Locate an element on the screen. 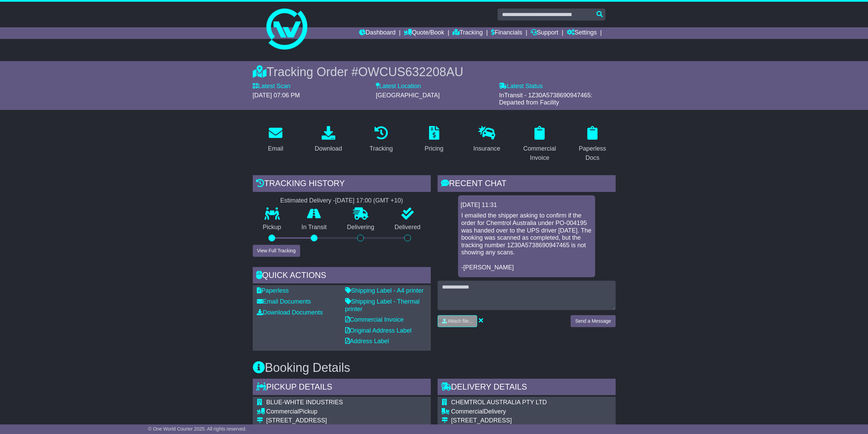  button: Send a Message is located at coordinates (593, 321).